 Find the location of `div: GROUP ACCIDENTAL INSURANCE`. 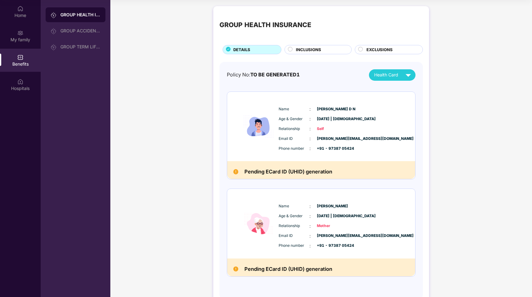

div: GROUP ACCIDENTAL INSURANCE is located at coordinates (80, 31).